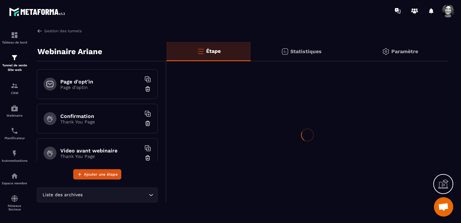 Image resolution: width=461 pixels, height=223 pixels. Describe the element at coordinates (15, 133) in the screenshot. I see `a: schedulerschedulerPlanificateur` at that location.